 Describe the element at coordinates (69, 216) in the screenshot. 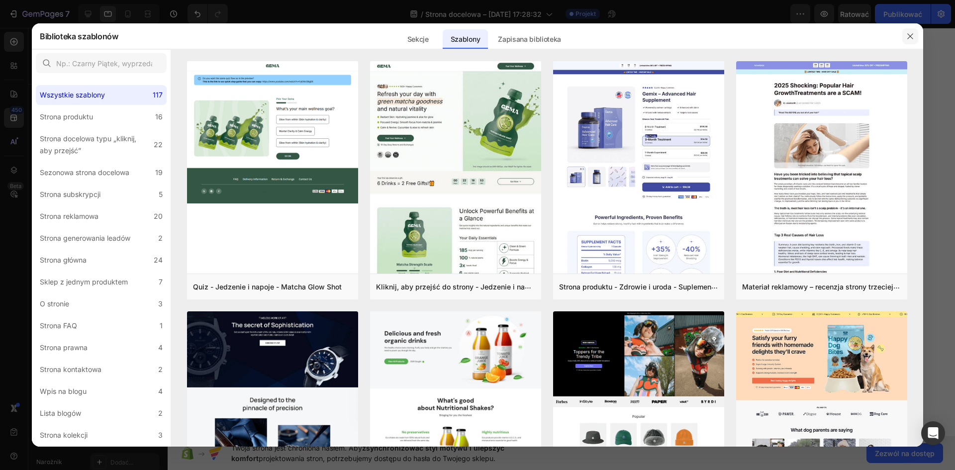

I see `font: Strona reklamowa` at that location.